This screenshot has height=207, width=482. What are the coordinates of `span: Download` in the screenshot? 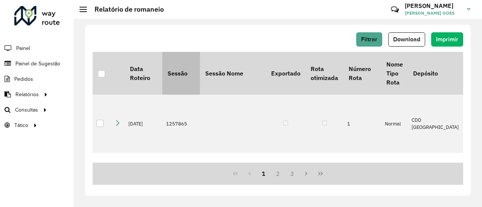 It's located at (407, 39).